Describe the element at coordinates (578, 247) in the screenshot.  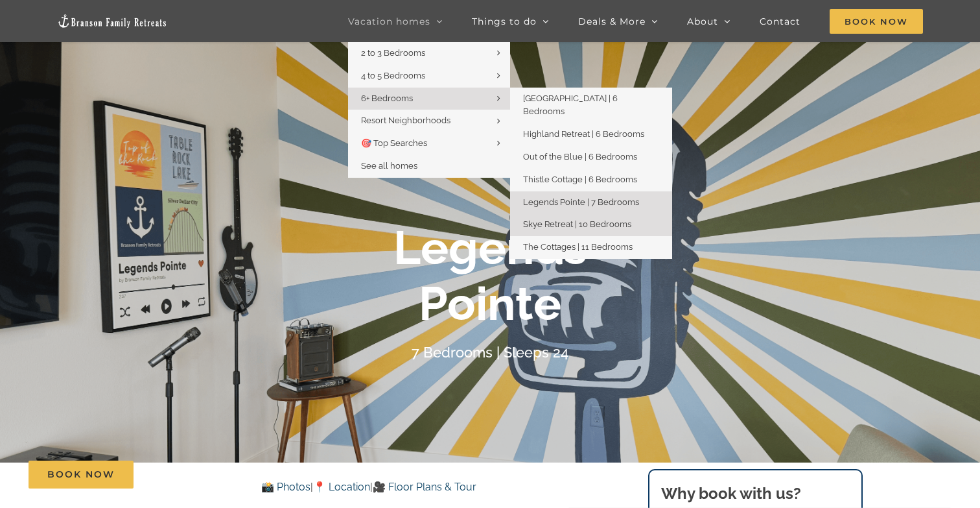
I see `span: The Cottages | 11 Bedrooms` at that location.